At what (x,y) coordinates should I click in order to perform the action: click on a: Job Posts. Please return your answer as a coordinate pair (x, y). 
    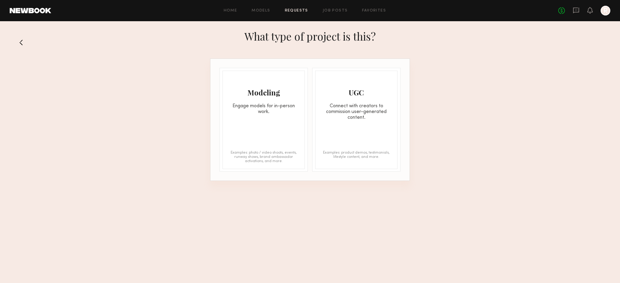
    Looking at the image, I should click on (335, 11).